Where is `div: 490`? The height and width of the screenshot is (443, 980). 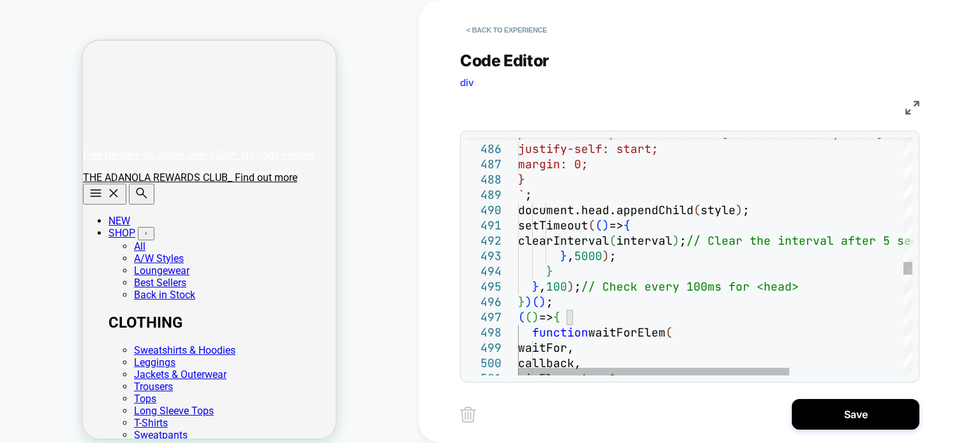 div: 490 is located at coordinates (484, 210).